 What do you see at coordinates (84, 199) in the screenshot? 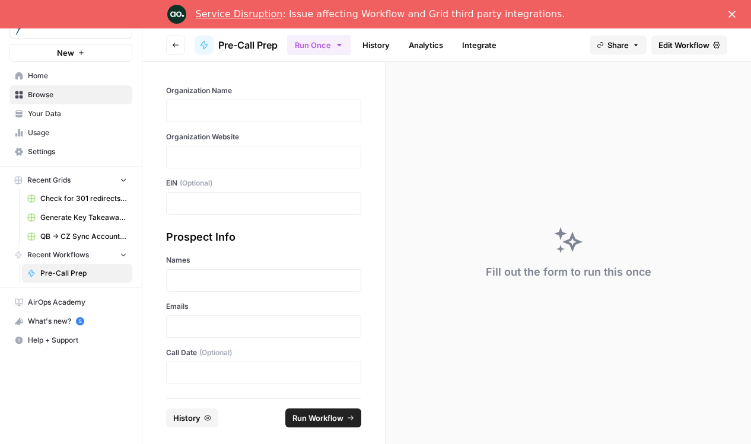
I see `span: Check for 301 redirects on page Grid` at bounding box center [84, 199].